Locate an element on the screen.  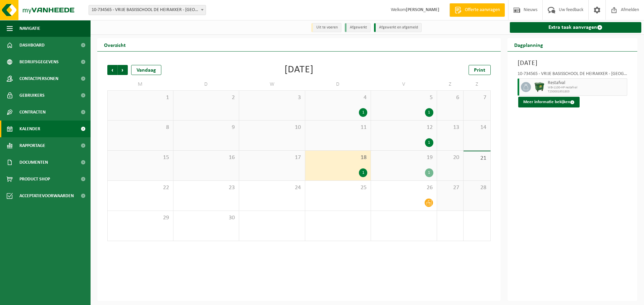
span: 23 is located at coordinates (206, 188).